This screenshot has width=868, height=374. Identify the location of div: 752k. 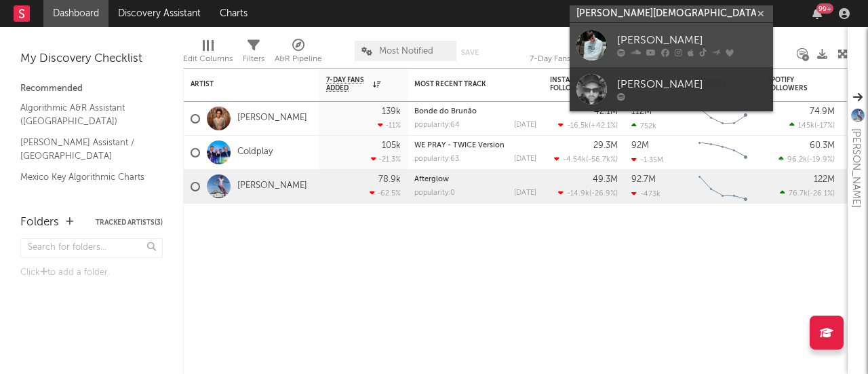
(644, 126).